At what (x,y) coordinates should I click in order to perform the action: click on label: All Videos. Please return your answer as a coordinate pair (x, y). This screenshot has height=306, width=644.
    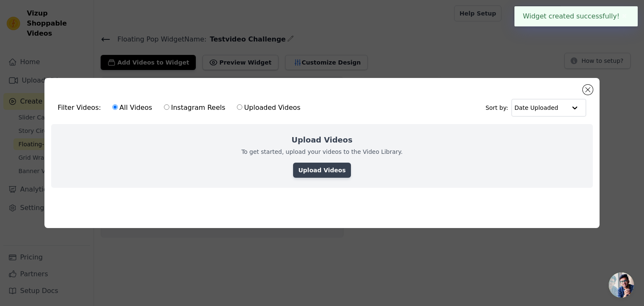
    Looking at the image, I should click on (132, 107).